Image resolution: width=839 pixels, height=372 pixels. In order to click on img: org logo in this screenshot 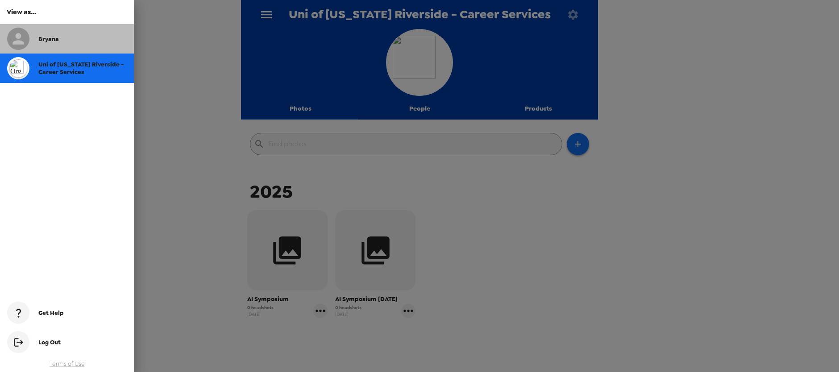, I will do `click(18, 68)`.